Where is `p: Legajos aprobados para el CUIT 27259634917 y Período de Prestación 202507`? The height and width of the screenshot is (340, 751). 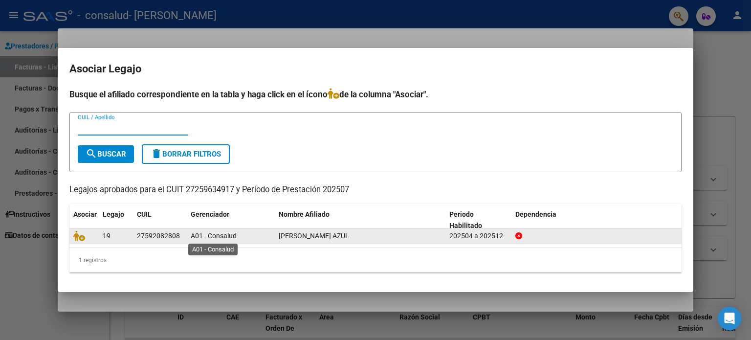 p: Legajos aprobados para el CUIT 27259634917 y Período de Prestación 202507 is located at coordinates (375, 190).